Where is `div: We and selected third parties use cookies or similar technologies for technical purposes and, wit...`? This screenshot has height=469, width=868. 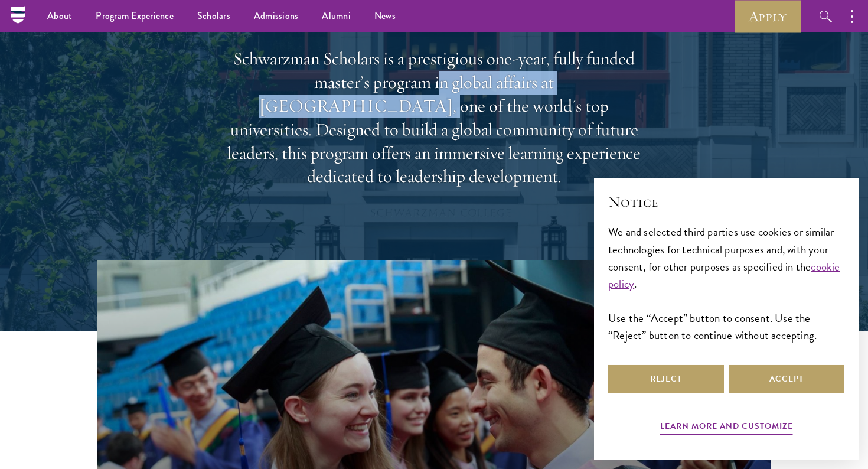
div: We and selected third parties use cookies or similar technologies for technical purposes and, wit... is located at coordinates (726, 283).